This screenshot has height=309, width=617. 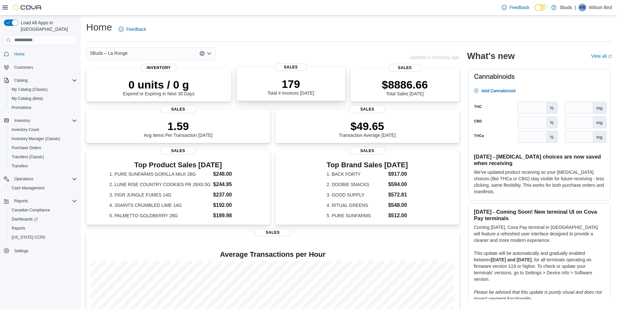 What do you see at coordinates (41, 80) in the screenshot?
I see `button: Catalog` at bounding box center [41, 80].